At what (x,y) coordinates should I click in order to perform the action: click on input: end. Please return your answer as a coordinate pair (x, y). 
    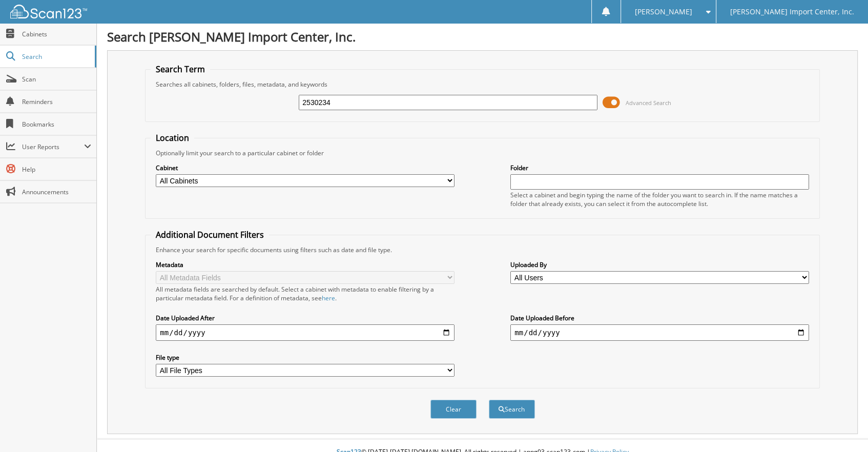
    Looking at the image, I should click on (659, 333).